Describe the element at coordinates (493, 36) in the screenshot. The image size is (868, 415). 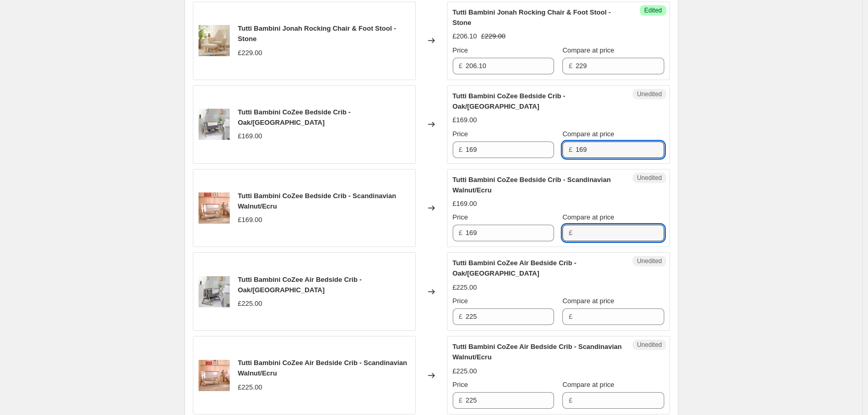
I see `strike: £229.00` at that location.